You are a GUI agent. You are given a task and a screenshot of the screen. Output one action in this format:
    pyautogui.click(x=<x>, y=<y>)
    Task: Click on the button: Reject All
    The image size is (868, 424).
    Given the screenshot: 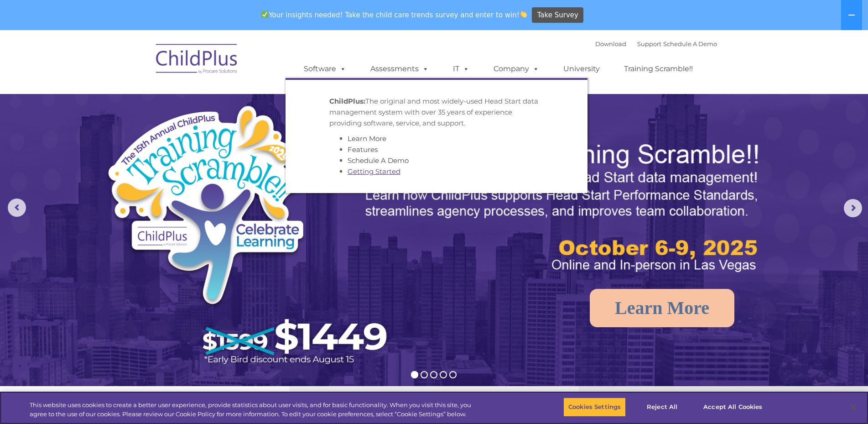 What is the action you would take?
    pyautogui.click(x=662, y=407)
    